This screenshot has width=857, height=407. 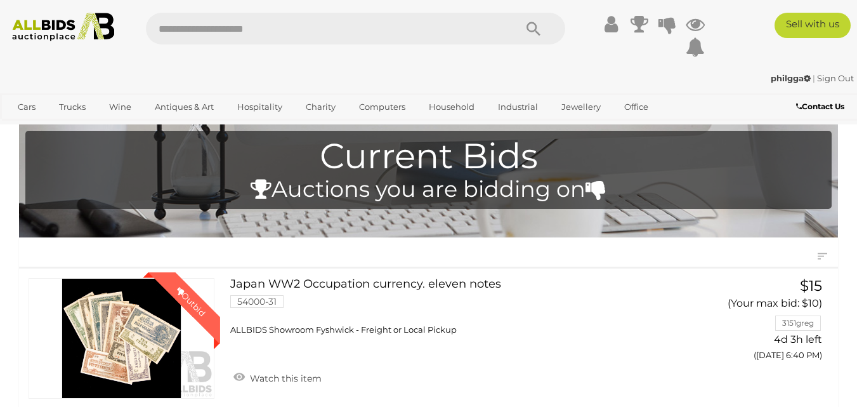 What do you see at coordinates (821, 107) in the screenshot?
I see `a: Contact Us` at bounding box center [821, 107].